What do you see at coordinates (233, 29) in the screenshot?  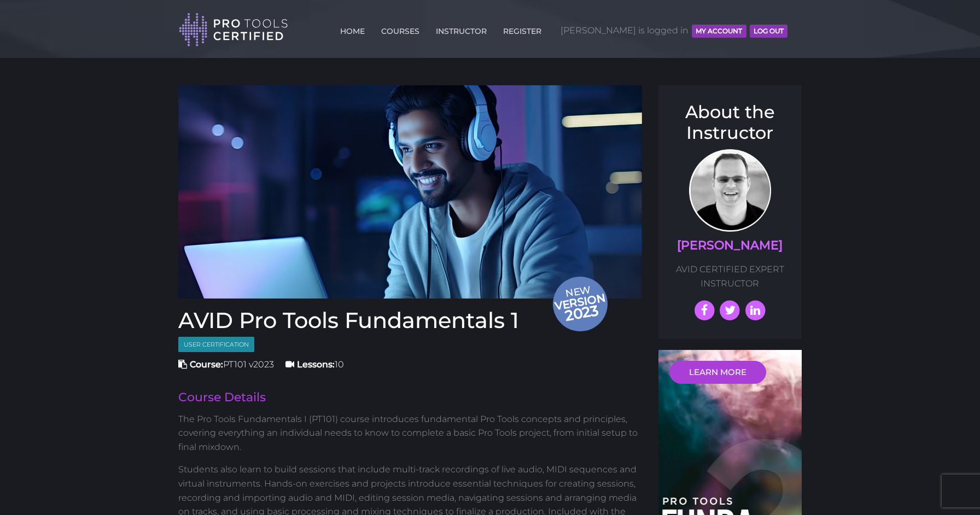 I see `img: Pro Tools Certified Logo` at bounding box center [233, 29].